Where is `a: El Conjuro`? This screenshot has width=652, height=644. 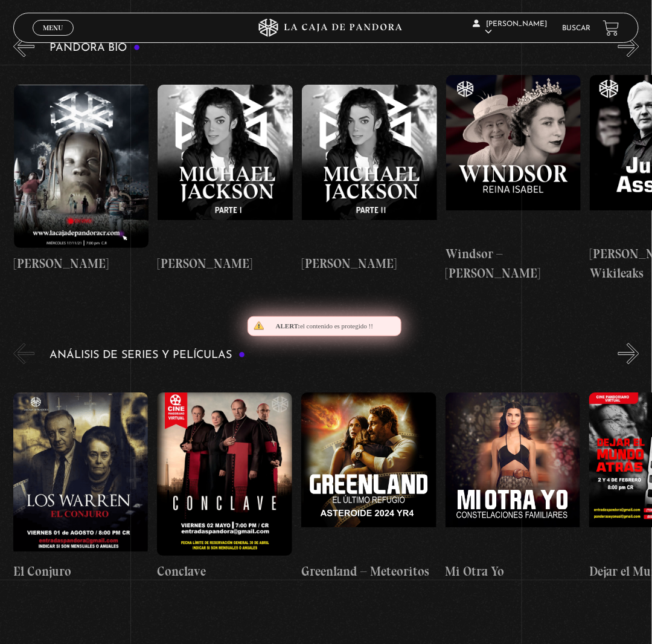 a: El Conjuro is located at coordinates (81, 486).